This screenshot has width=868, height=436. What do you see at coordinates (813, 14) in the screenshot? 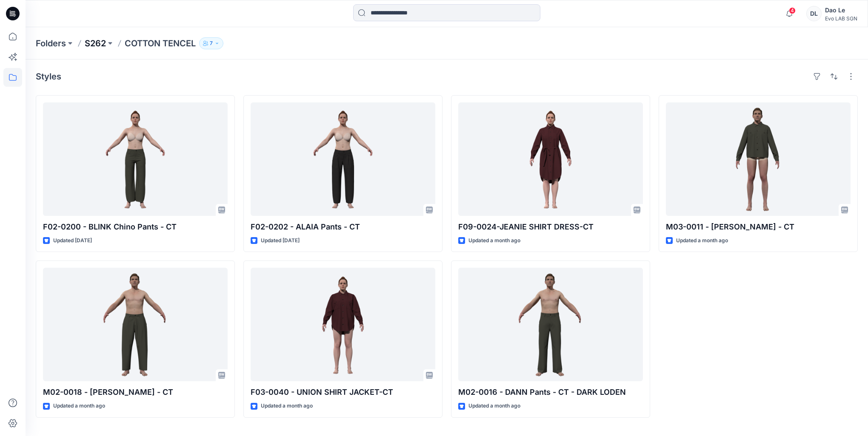
I see `div: DL` at bounding box center [813, 14].